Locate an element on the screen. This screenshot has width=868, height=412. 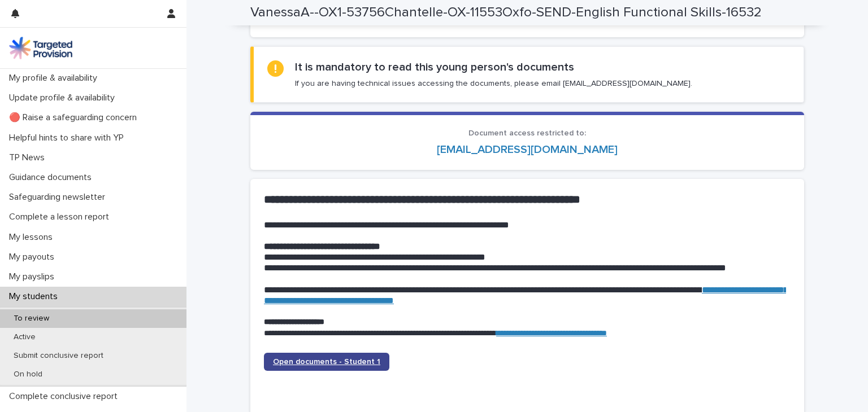
p: Complete conclusive report is located at coordinates (65, 396).